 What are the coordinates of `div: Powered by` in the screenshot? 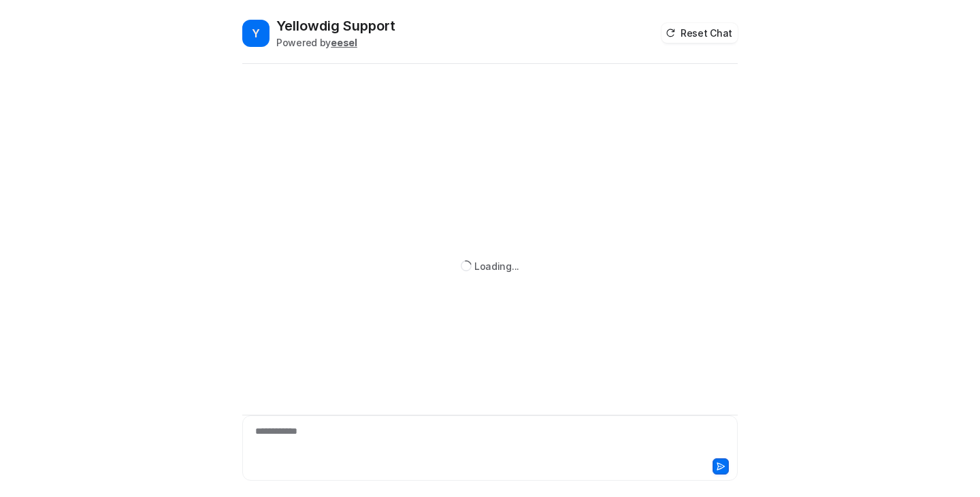 It's located at (335, 42).